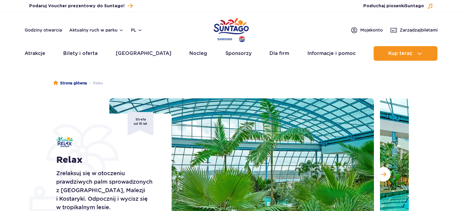 The width and height of the screenshot is (462, 211). Describe the element at coordinates (239, 53) in the screenshot. I see `a: Sponsorzy` at that location.